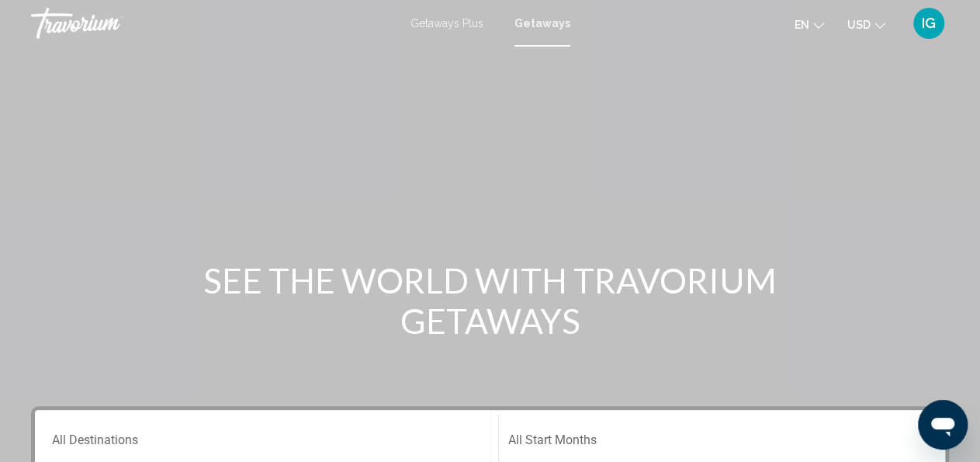 The height and width of the screenshot is (462, 980). I want to click on span: USD, so click(859, 25).